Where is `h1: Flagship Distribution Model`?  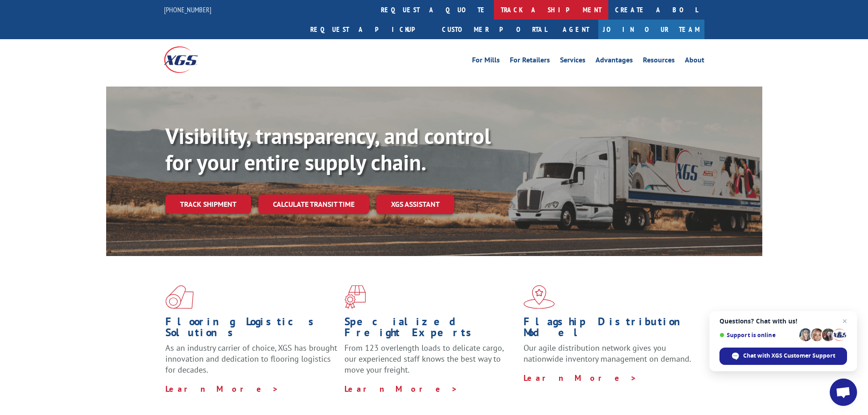 h1: Flagship Distribution Model is located at coordinates (610, 329).